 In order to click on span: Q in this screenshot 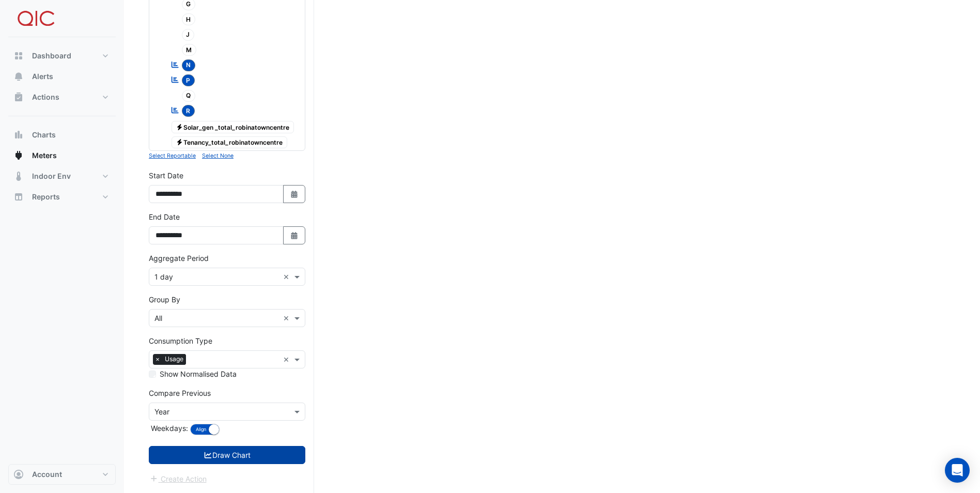, I will do `click(189, 96)`.